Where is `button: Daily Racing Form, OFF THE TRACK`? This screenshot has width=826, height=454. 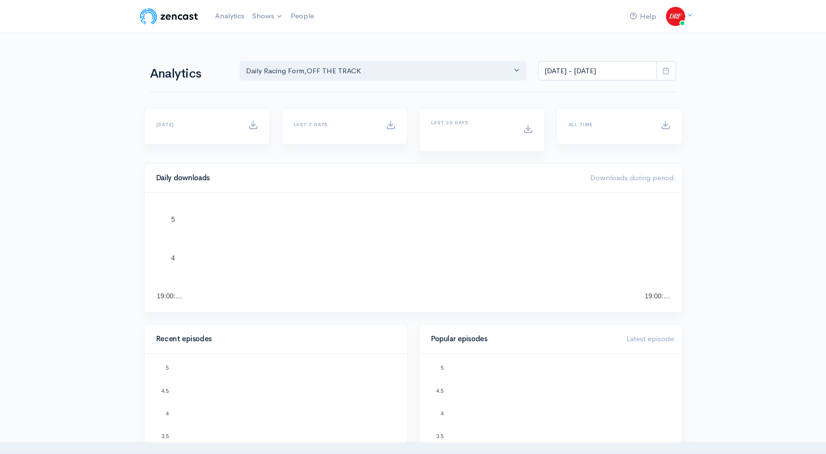
button: Daily Racing Form, OFF THE TRACK is located at coordinates (383, 71).